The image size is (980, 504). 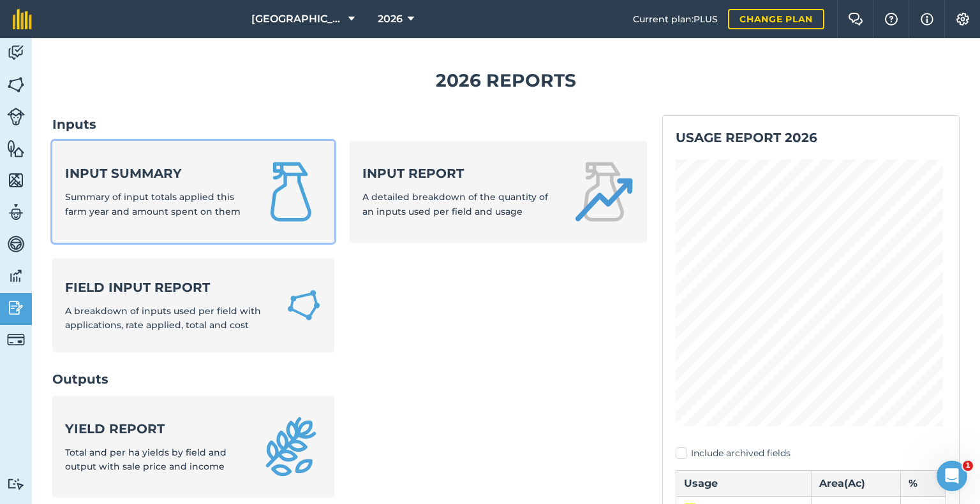 I want to click on span: A detailed breakdown of the quantity of an inputs used per field and usage, so click(x=455, y=204).